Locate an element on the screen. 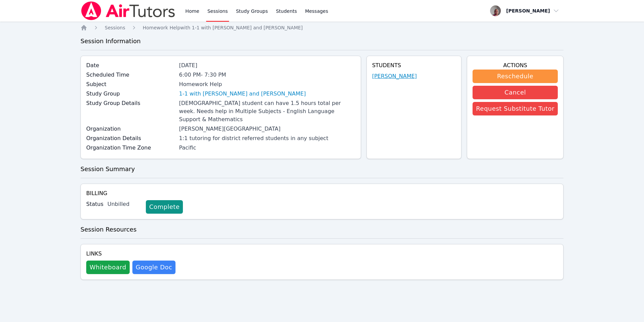 This screenshot has height=322, width=644. label: Organization is located at coordinates (131, 129).